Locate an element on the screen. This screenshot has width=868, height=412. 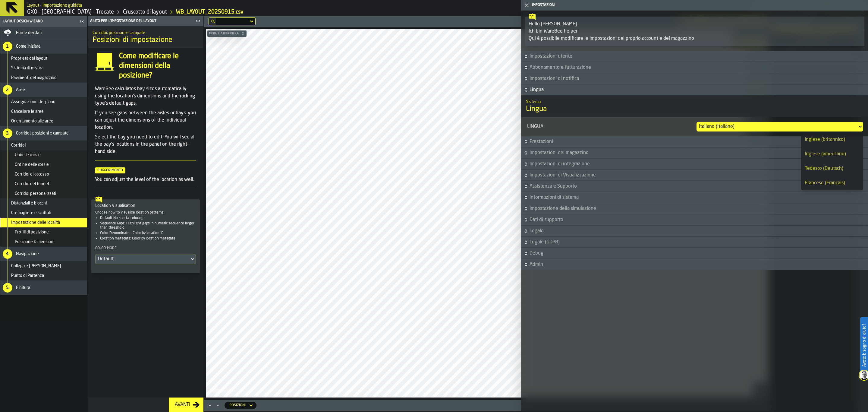
div: Aiuto per l'impostazione del layout is located at coordinates (141, 21).